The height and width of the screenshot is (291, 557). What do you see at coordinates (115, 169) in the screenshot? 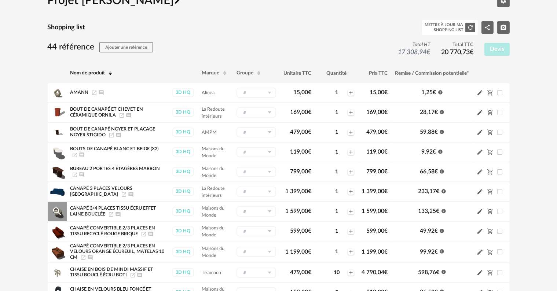
I see `span: Bureau 2 portes 4 étagères marron` at bounding box center [115, 169].